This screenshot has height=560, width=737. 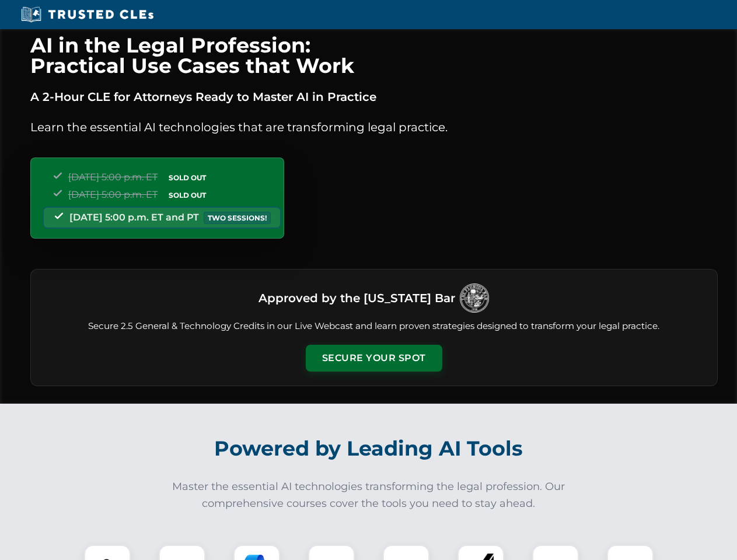 I want to click on h2: Powered by Leading AI Tools, so click(x=369, y=448).